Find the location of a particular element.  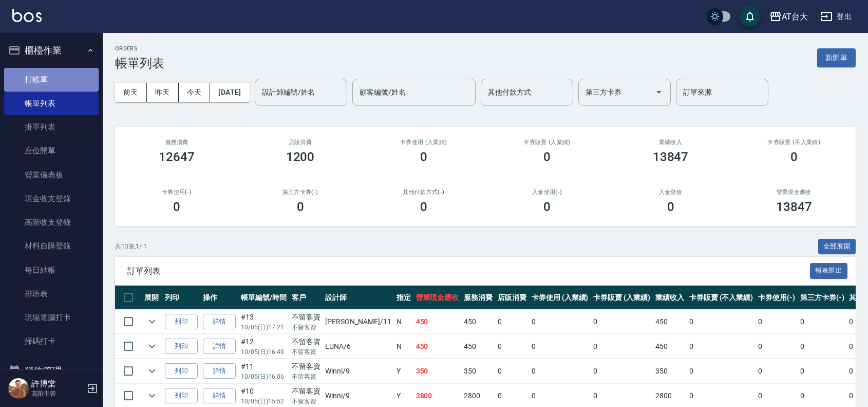

th: 列印 is located at coordinates (181, 297).